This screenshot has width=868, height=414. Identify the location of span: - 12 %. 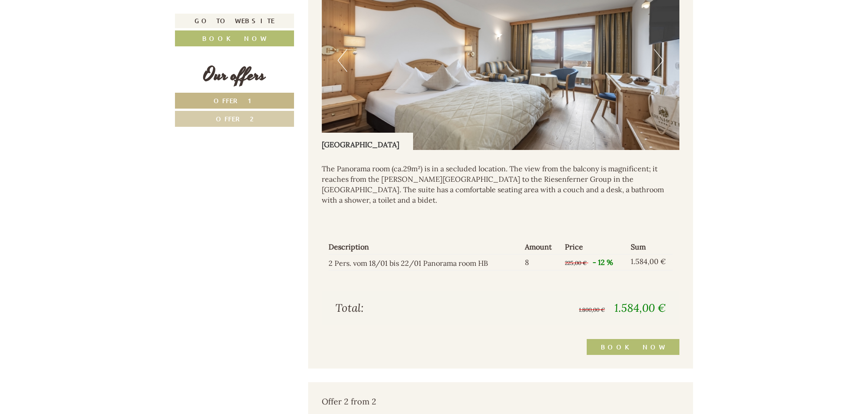
(603, 262).